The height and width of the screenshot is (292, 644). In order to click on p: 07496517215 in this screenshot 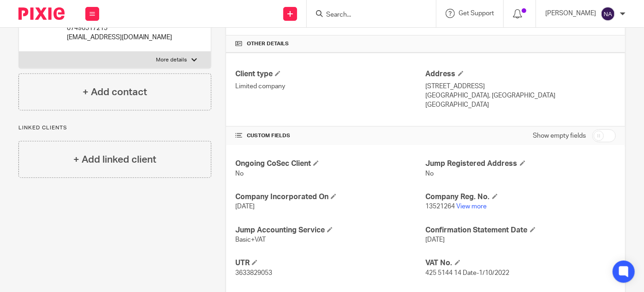, I will do `click(119, 28)`.